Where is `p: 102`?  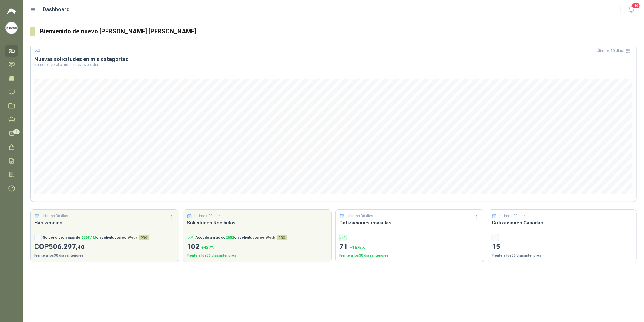 p: 102 is located at coordinates (257, 247).